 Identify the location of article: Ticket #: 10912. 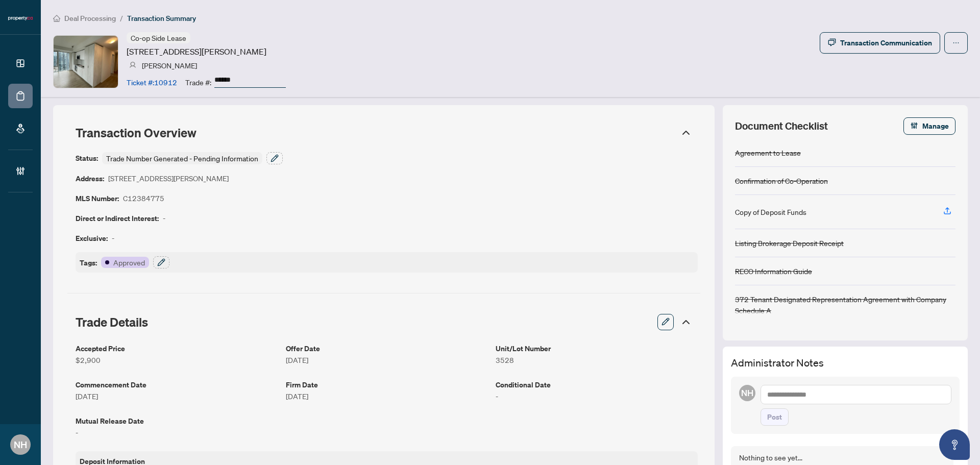
(151, 82).